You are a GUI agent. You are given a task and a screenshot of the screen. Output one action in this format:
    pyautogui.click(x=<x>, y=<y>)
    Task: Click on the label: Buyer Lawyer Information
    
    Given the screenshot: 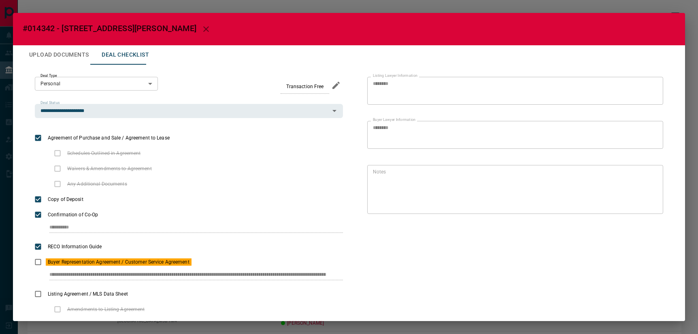 What is the action you would take?
    pyautogui.click(x=394, y=120)
    